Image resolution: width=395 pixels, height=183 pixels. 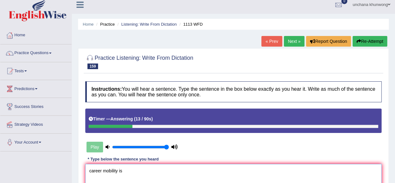 I want to click on span: 159, so click(x=93, y=66).